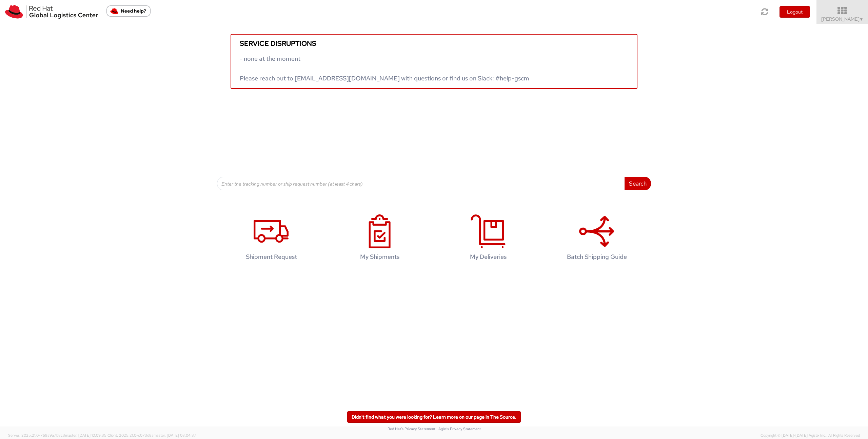  Describe the element at coordinates (152, 435) in the screenshot. I see `span: Client: 2025.21.0-c073d8a` at that location.